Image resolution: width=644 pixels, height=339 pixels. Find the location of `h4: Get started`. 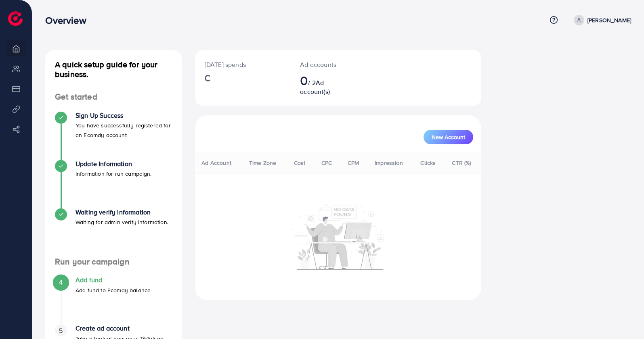

h4: Get started is located at coordinates (113, 97).